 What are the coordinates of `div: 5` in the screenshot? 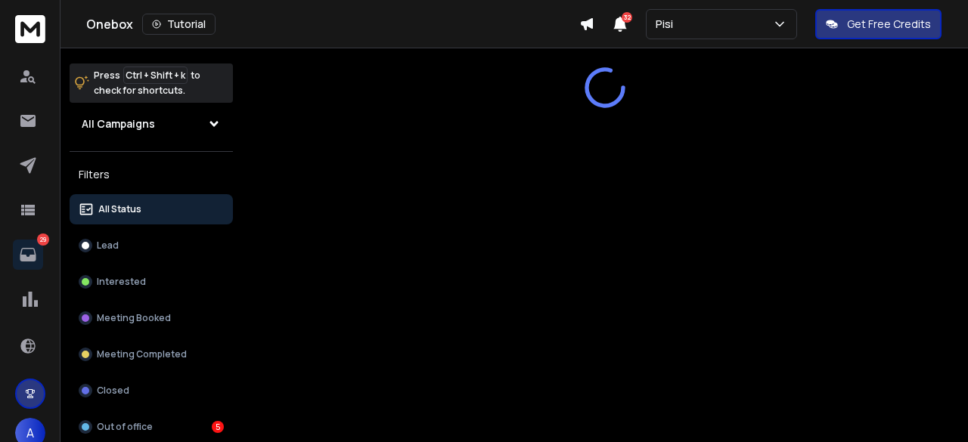 It's located at (218, 427).